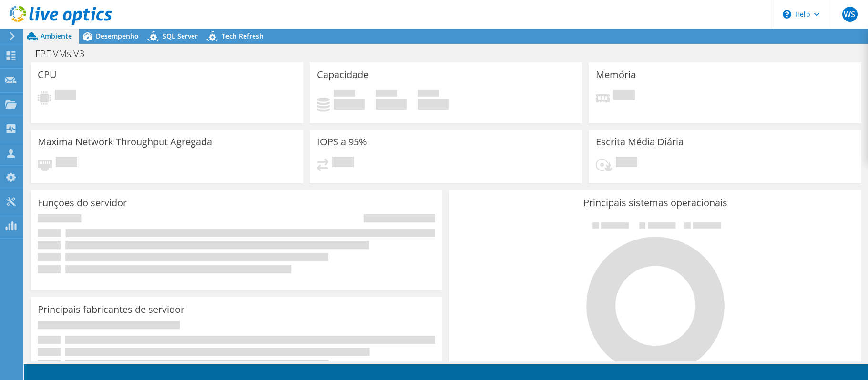  What do you see at coordinates (82, 203) in the screenshot?
I see `h3: Funções do servidor` at bounding box center [82, 203].